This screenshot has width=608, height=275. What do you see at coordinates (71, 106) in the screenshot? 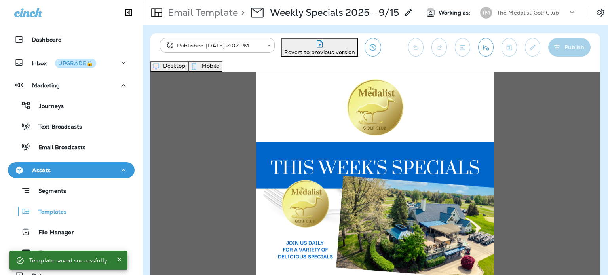
I see `button: Journeys` at bounding box center [71, 106].